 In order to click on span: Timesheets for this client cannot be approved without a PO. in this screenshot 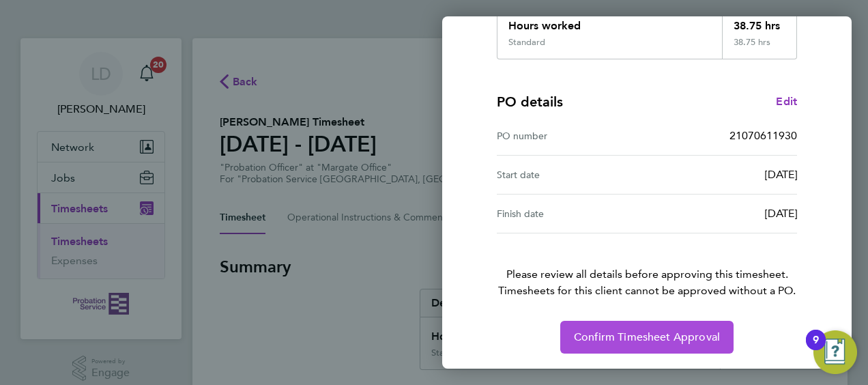, I will do `click(647, 291)`.